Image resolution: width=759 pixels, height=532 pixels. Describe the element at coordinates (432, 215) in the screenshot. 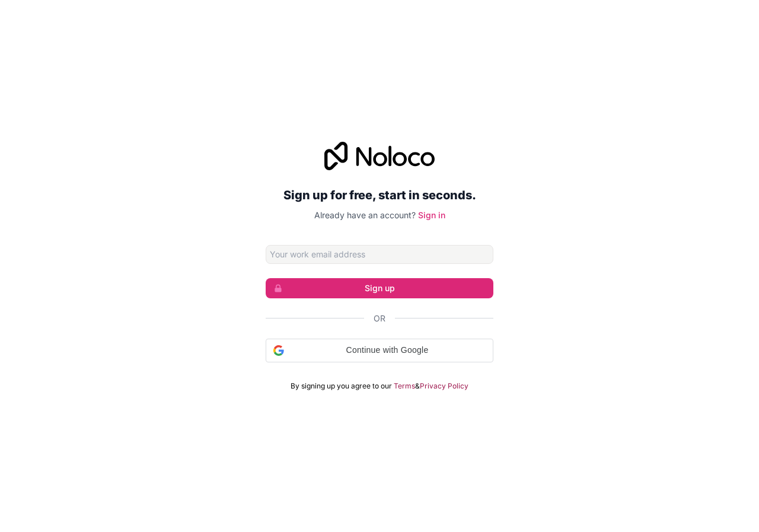

I see `a: Sign in` at that location.